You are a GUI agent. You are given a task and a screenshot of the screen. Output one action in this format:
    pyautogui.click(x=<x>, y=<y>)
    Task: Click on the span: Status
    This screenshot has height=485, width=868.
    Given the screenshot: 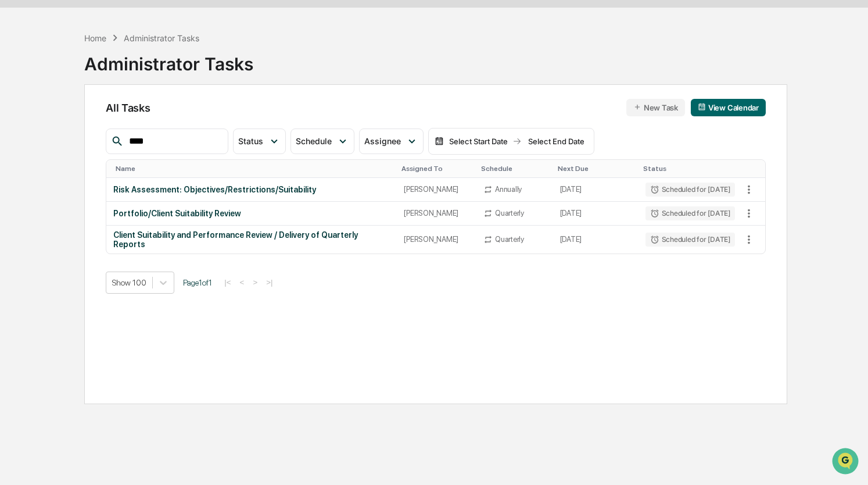 What is the action you would take?
    pyautogui.click(x=250, y=141)
    